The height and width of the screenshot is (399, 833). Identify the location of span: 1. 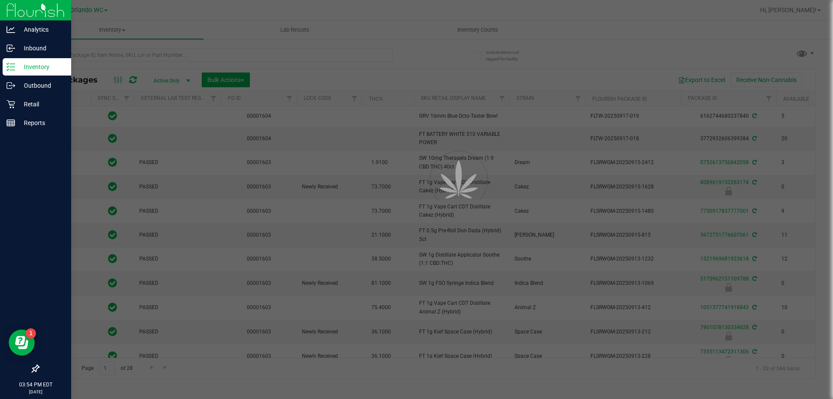
(5, 5).